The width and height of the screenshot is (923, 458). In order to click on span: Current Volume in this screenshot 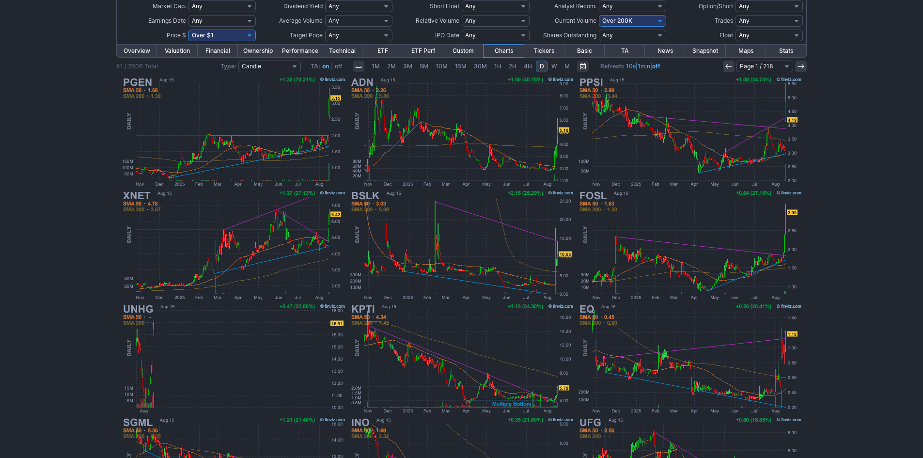, I will do `click(576, 20)`.